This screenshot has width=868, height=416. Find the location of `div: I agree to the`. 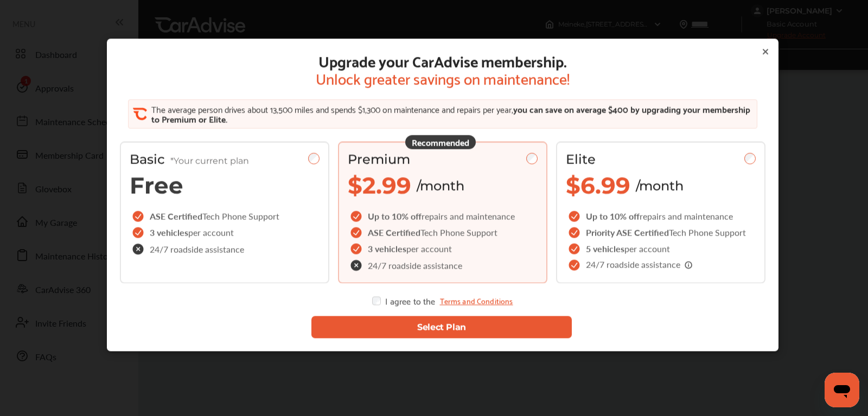

div: I agree to the is located at coordinates (442, 301).